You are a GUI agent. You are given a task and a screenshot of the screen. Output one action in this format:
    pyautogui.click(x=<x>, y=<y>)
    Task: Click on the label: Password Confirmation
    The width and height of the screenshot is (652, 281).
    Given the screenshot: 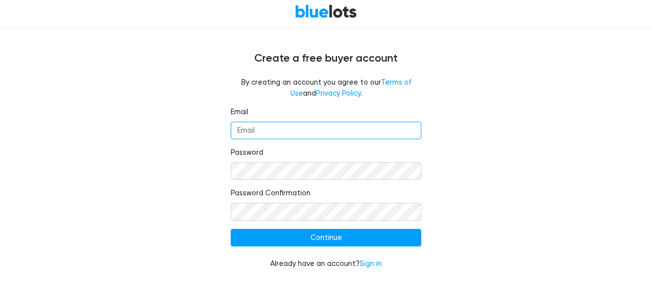 What is the action you would take?
    pyautogui.click(x=270, y=194)
    